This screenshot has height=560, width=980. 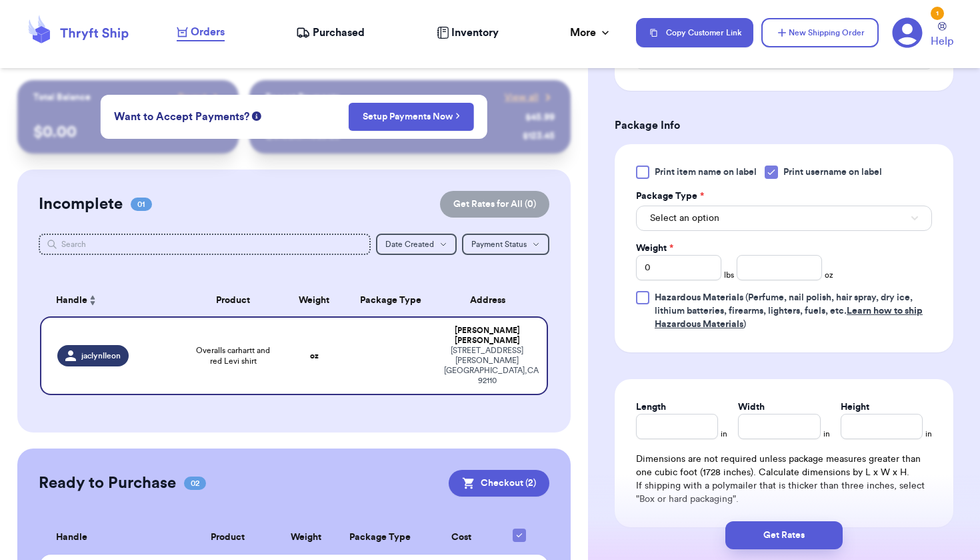 What do you see at coordinates (204, 244) in the screenshot?
I see `input: Search` at bounding box center [204, 244].